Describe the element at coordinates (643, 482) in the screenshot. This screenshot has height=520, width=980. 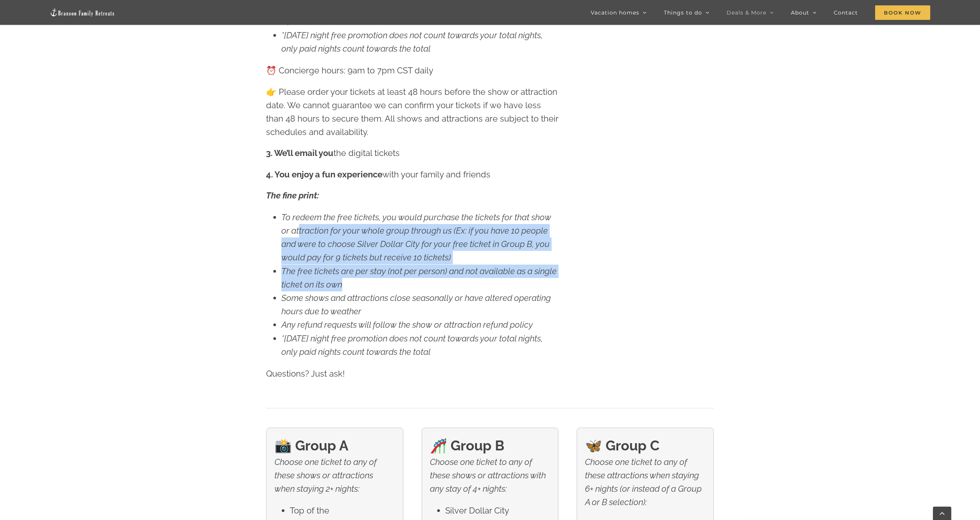
I see `em: Choose one ticket to any of these attractions when staying 6+ nights (or instead of a Group A or ...` at that location.